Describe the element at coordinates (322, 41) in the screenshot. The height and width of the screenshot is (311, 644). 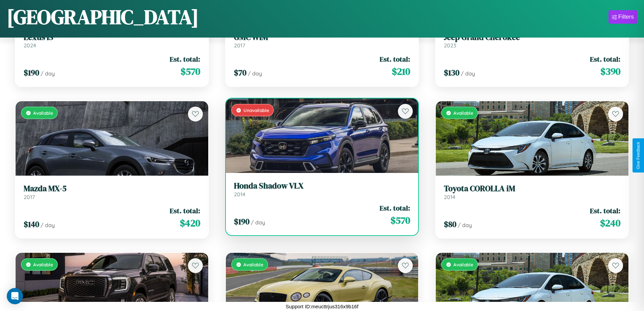
I see `a: GMC WIM2017` at that location.